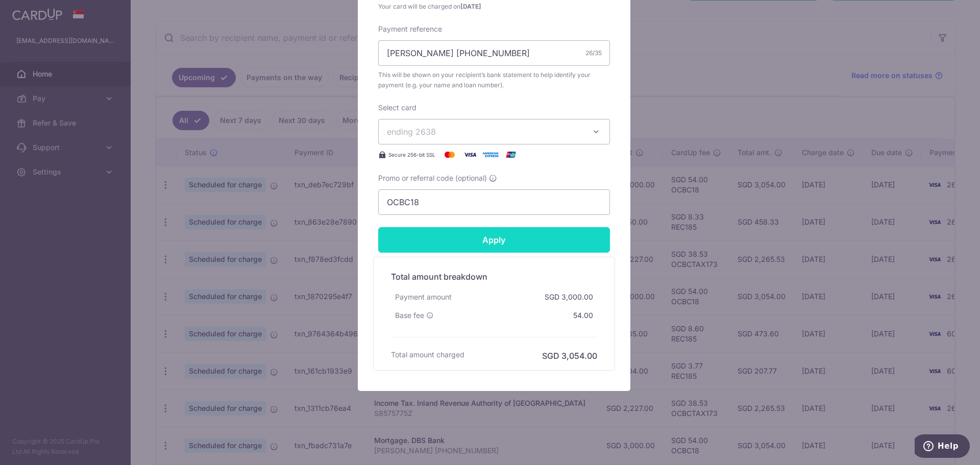 The height and width of the screenshot is (465, 980). I want to click on img: UnionPay, so click(511, 155).